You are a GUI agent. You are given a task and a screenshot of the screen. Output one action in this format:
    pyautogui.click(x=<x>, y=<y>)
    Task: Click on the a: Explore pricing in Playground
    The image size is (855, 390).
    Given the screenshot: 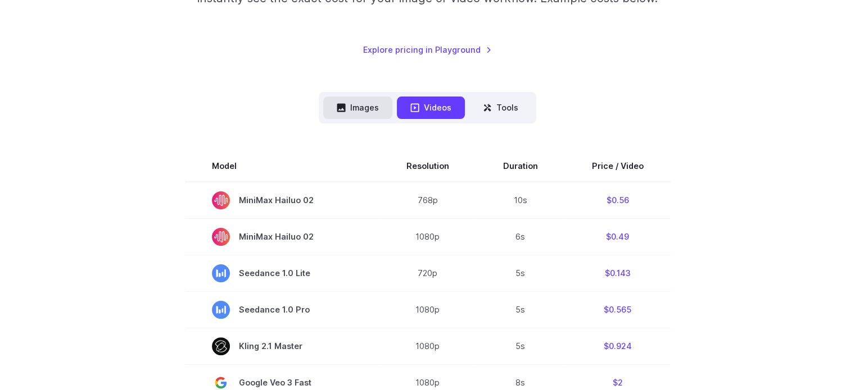 What is the action you would take?
    pyautogui.click(x=427, y=49)
    